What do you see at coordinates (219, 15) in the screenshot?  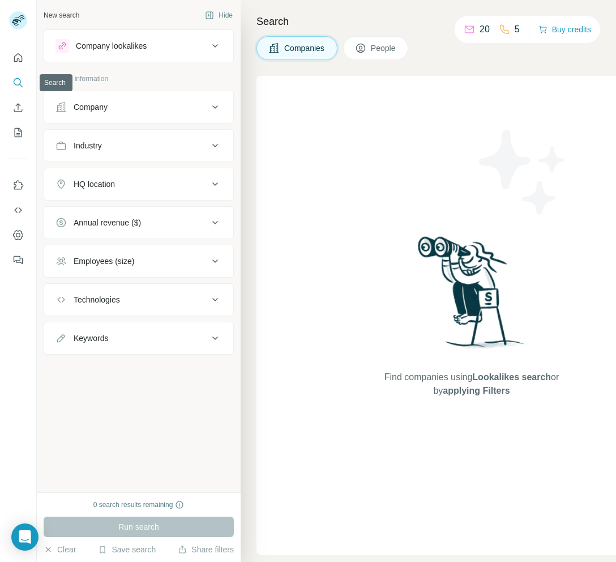 I see `button: Hide` at bounding box center [219, 15].